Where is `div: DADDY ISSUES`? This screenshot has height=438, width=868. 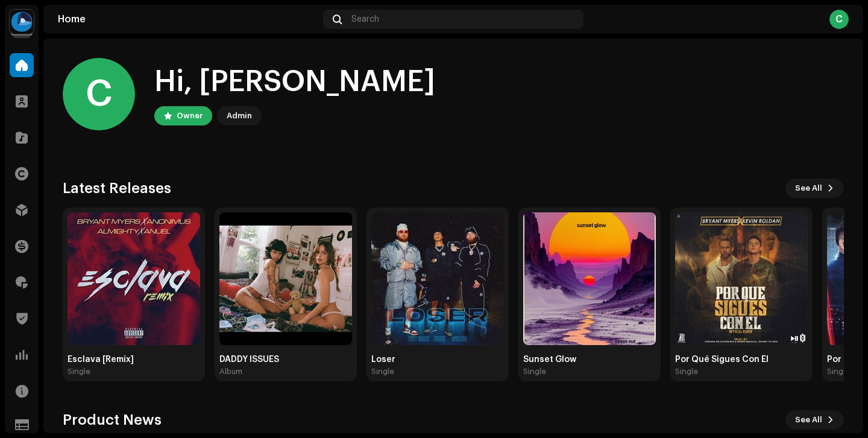
div: DADDY ISSUES is located at coordinates (286, 359).